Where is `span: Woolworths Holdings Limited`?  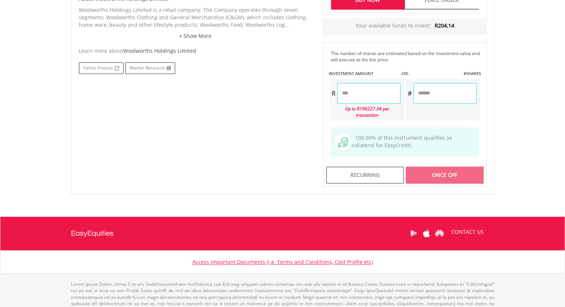 span: Woolworths Holdings Limited is located at coordinates (160, 51).